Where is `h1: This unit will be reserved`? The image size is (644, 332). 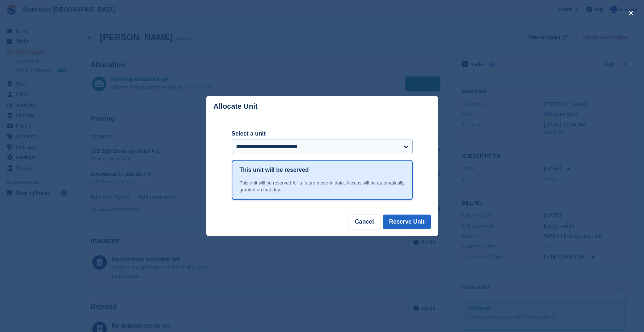
h1: This unit will be reserved is located at coordinates (274, 170).